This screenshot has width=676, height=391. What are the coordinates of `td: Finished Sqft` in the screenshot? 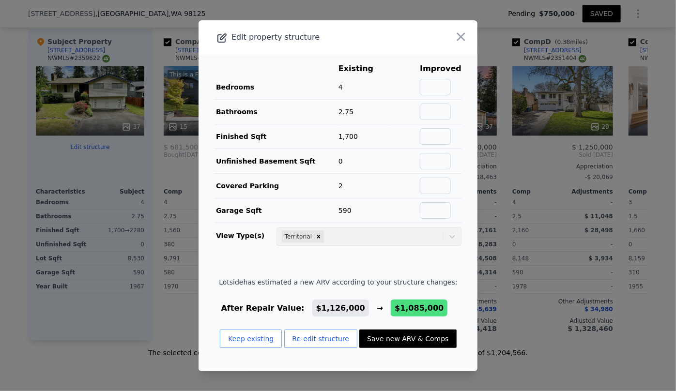 It's located at (276, 136).